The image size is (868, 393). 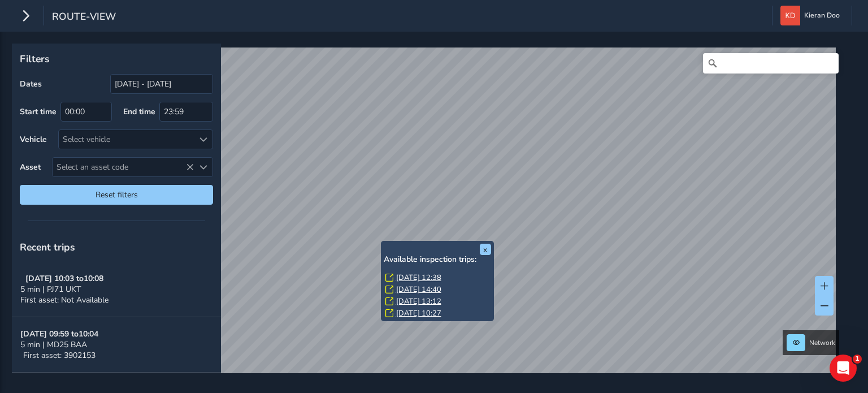 I want to click on input: Search, so click(x=771, y=63).